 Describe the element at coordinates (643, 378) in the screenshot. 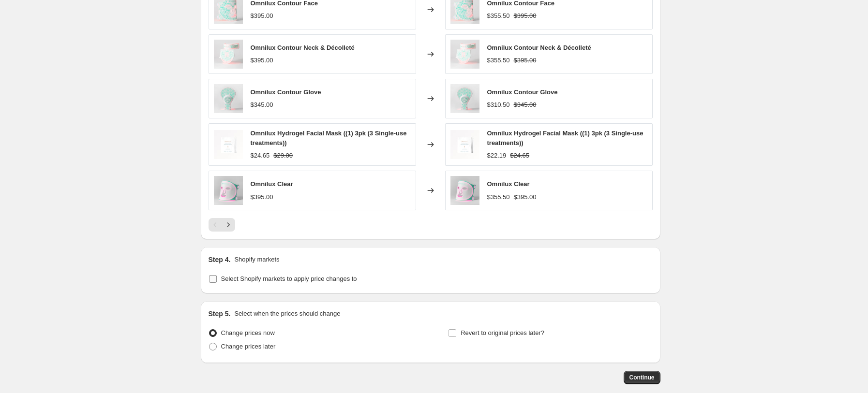

I see `button: Continue` at that location.